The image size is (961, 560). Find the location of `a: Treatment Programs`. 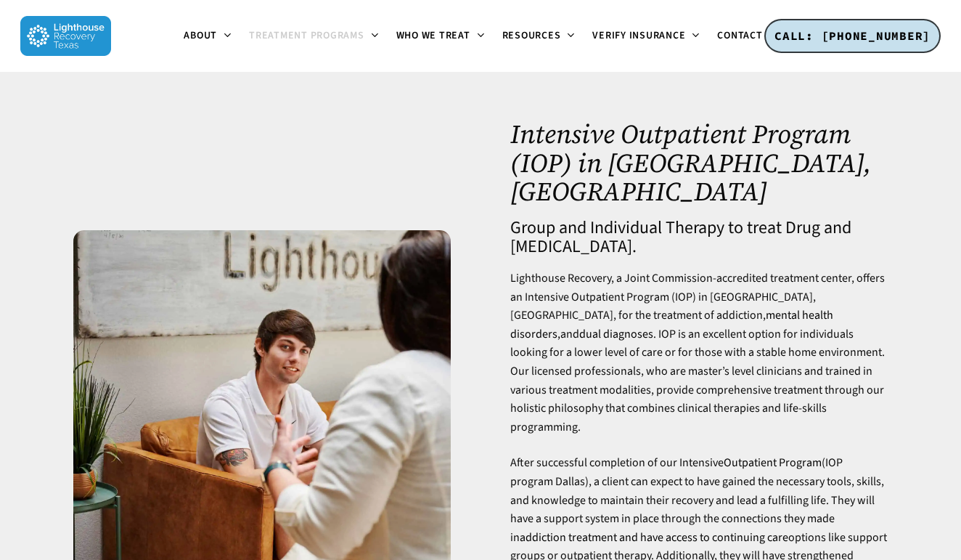

a: Treatment Programs is located at coordinates (313, 36).